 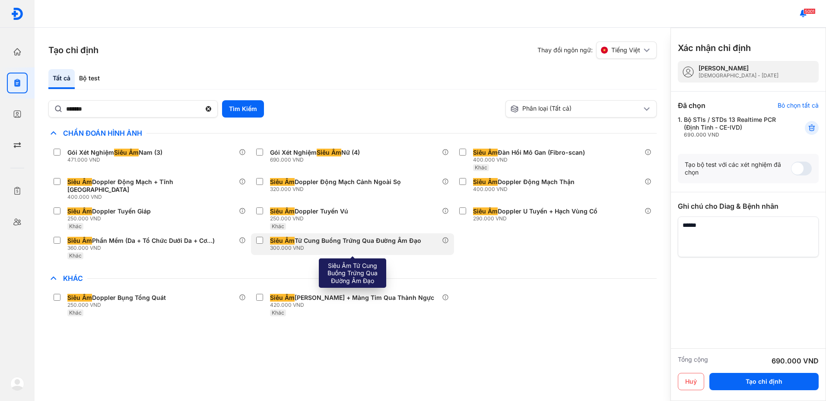 I want to click on div: Bộ test, so click(x=89, y=79).